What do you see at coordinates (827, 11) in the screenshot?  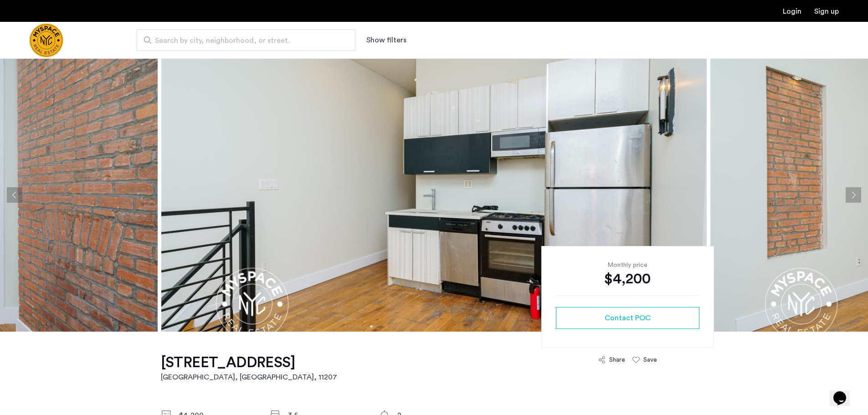 I see `a: Registration` at bounding box center [827, 11].